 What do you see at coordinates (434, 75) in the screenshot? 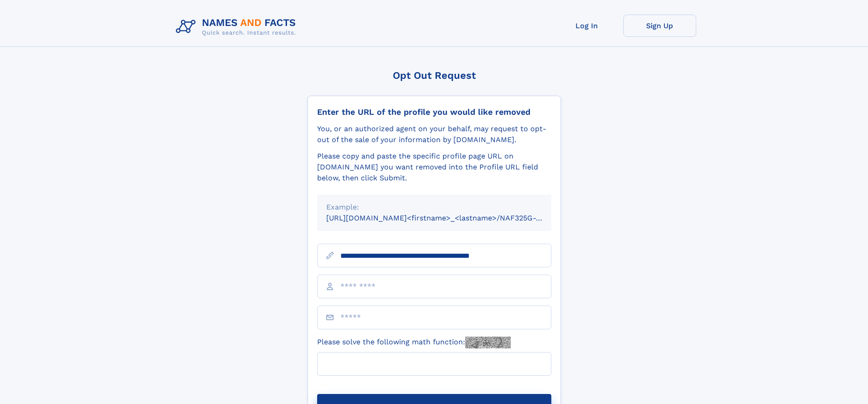
I see `div: Opt Out Request` at bounding box center [434, 75].